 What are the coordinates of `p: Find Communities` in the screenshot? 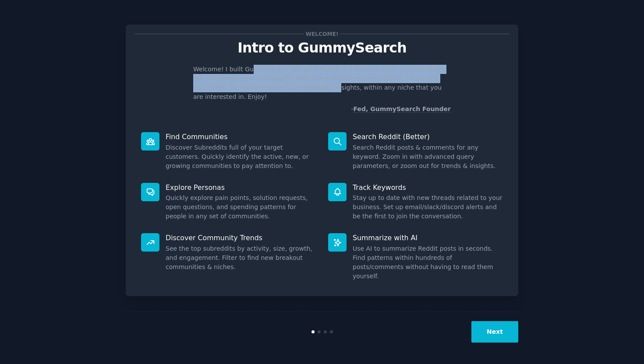 It's located at (241, 137).